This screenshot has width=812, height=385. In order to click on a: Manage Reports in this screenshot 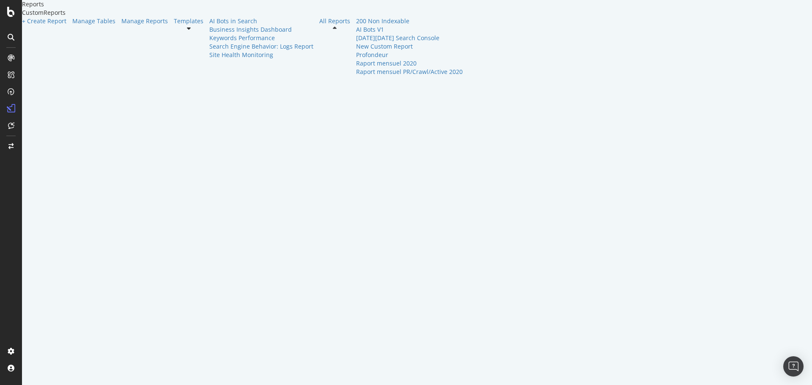, I will do `click(145, 21)`.